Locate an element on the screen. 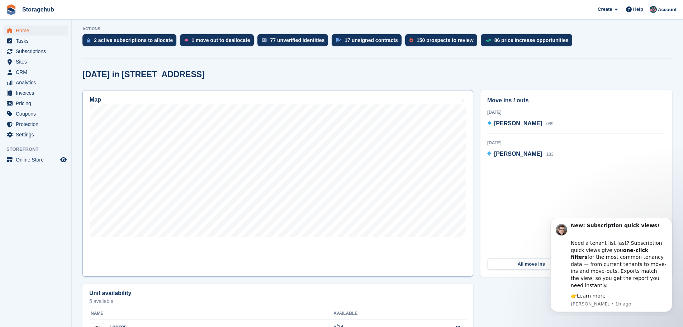  p: ACTIONS is located at coordinates (377, 29).